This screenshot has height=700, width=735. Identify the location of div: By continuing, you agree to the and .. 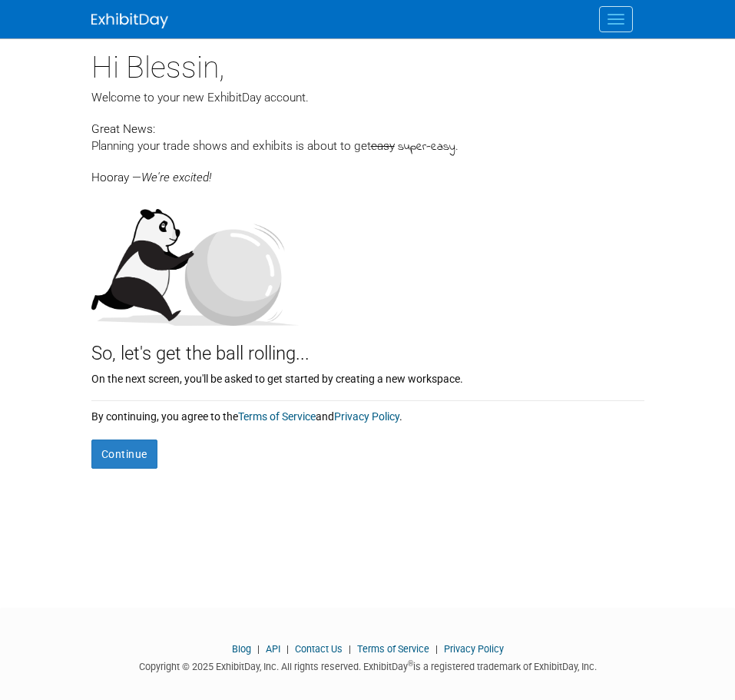
(368, 413).